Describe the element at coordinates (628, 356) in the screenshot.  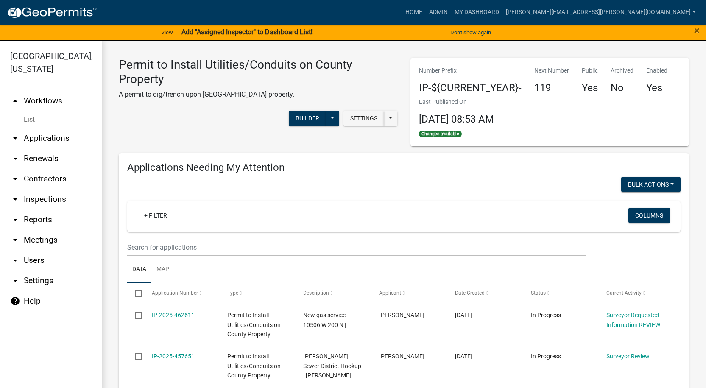
I see `a: Surveyor Review` at that location.